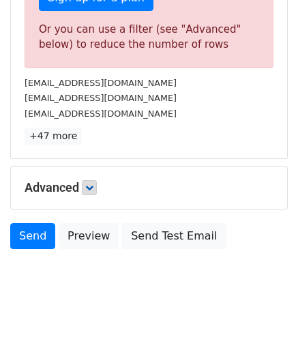 The width and height of the screenshot is (298, 361). I want to click on h5: Advanced, so click(149, 188).